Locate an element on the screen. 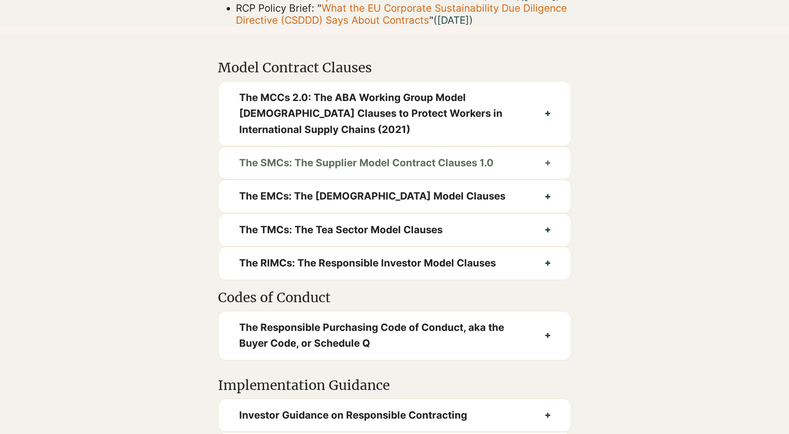 The width and height of the screenshot is (789, 434). span: The RIMCs: The Responsible Investor Model Clauses is located at coordinates (382, 263).